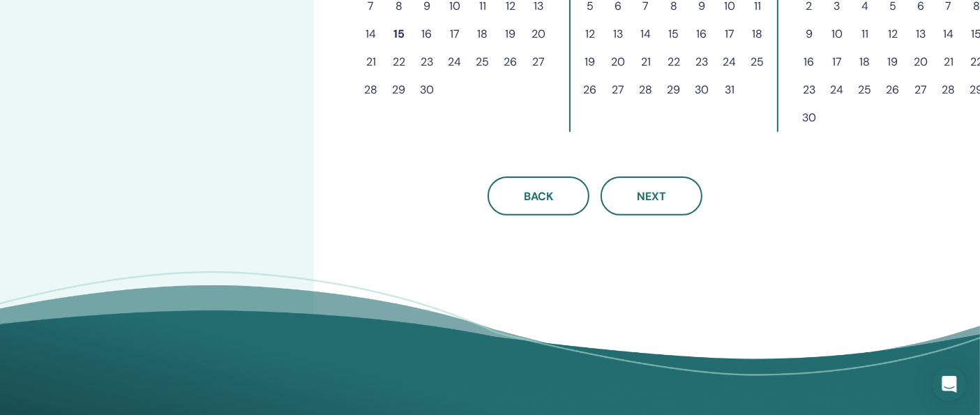 Image resolution: width=980 pixels, height=415 pixels. What do you see at coordinates (865, 34) in the screenshot?
I see `button: 11` at bounding box center [865, 34].